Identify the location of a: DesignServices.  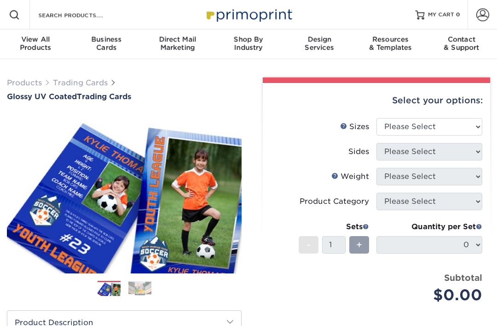
(320, 44).